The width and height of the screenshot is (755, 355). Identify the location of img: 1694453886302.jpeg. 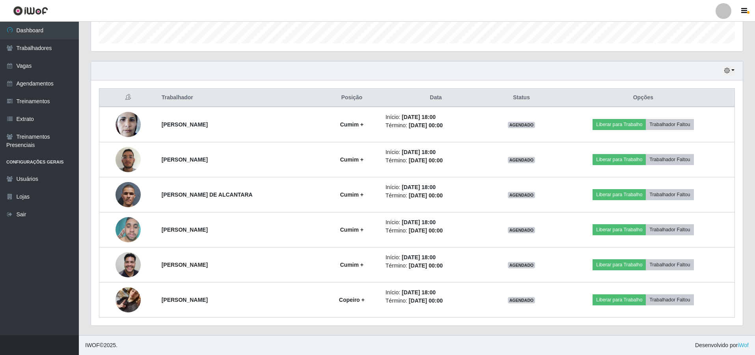
(128, 124).